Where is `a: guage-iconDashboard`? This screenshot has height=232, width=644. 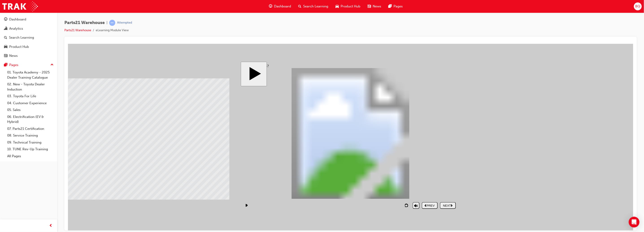 a: guage-iconDashboard is located at coordinates (280, 6).